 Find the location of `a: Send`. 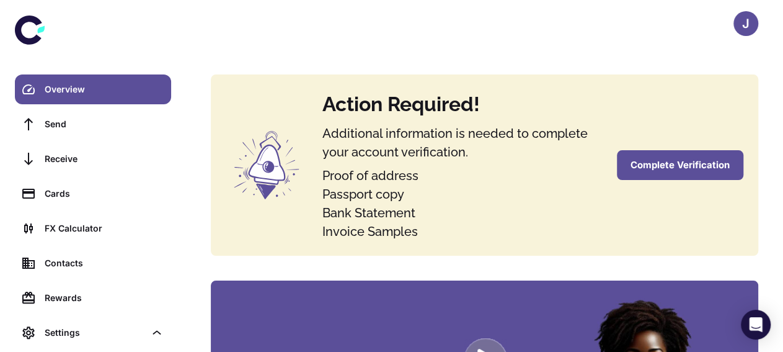

a: Send is located at coordinates (93, 124).